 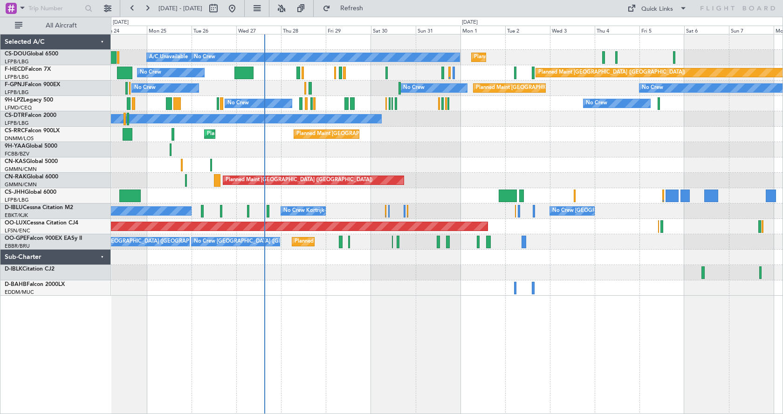 I want to click on span: CN-RAK, so click(x=15, y=177).